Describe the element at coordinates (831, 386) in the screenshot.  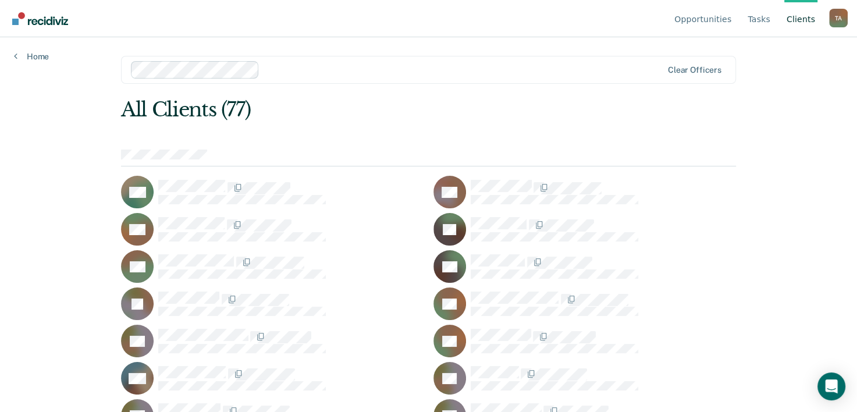
I see `div: Open Intercom Messenger` at that location.